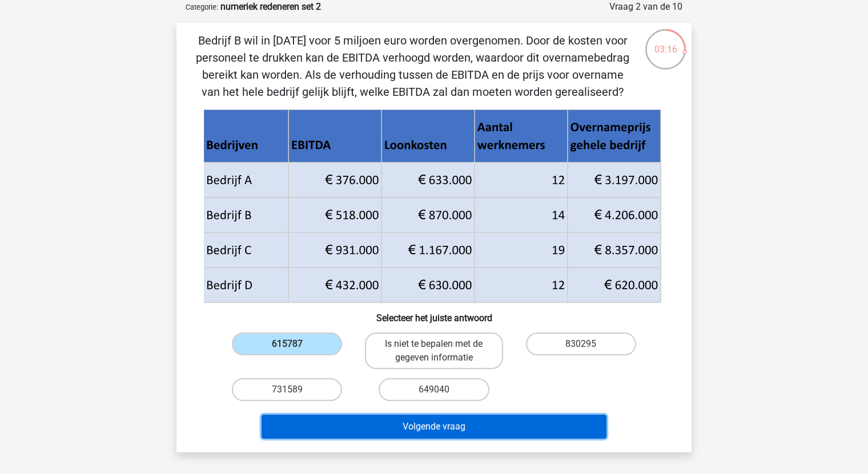 This screenshot has height=474, width=868. I want to click on div: 03:16, so click(665, 42).